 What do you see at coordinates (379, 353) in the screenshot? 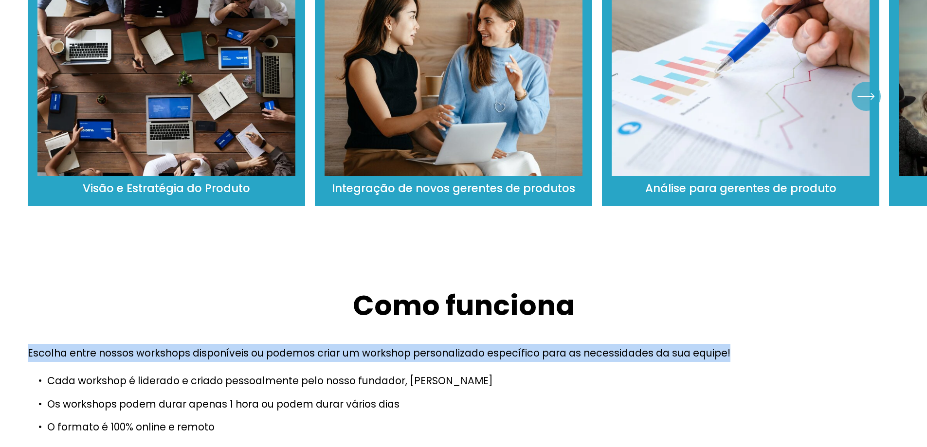
I see `font: Escolha entre nossos workshops disponíveis ou podemos criar um workshop personalizado específico ...` at bounding box center [379, 353].